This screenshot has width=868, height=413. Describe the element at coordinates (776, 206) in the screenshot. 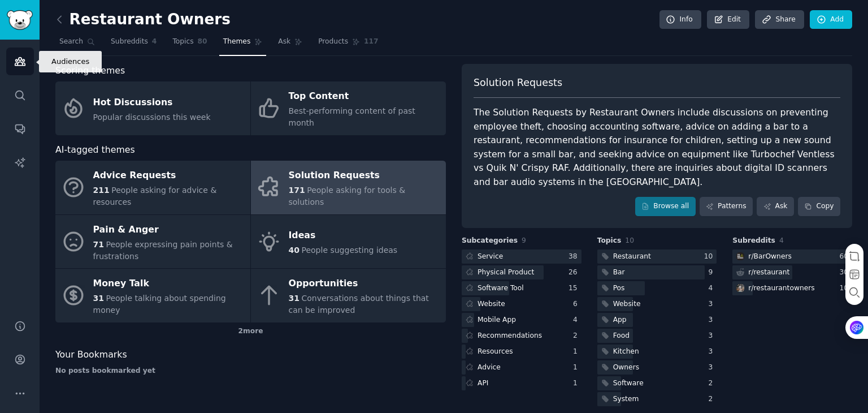

I see `a: Ask` at that location.